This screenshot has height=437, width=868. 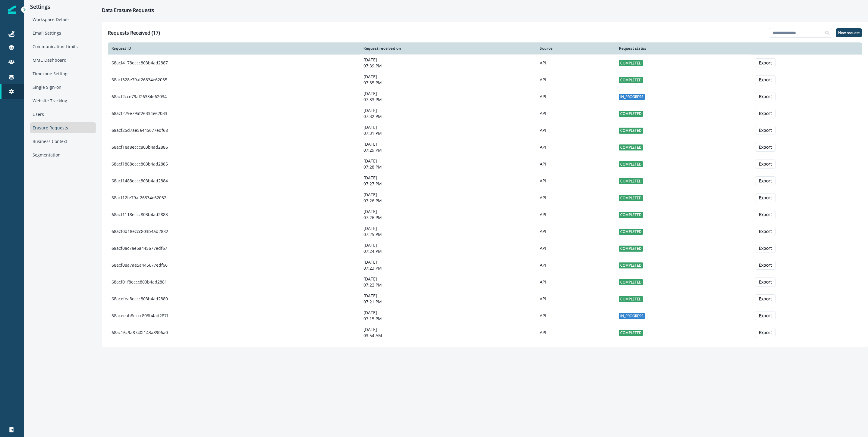 I want to click on p: 07:39 PM, so click(x=448, y=66).